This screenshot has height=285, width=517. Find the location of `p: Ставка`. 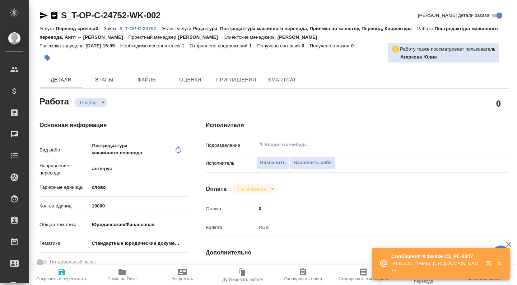

p: Ставка is located at coordinates (231, 209).